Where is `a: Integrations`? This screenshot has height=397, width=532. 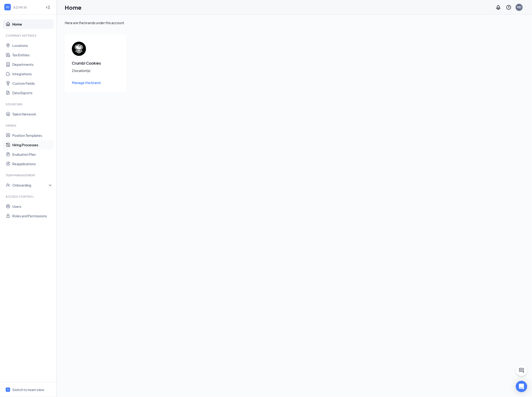 a: Integrations is located at coordinates (32, 74).